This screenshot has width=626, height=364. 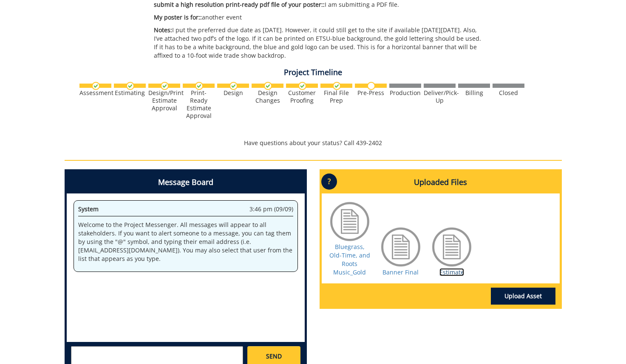 I want to click on h4: Message Board, so click(x=186, y=182).